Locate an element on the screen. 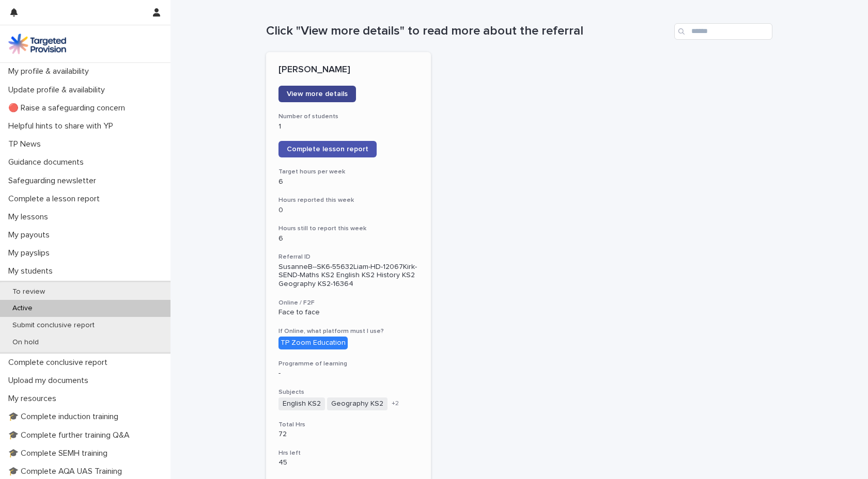 The height and width of the screenshot is (479, 868). p: 🎓 Complete further training Q&A is located at coordinates (71, 436).